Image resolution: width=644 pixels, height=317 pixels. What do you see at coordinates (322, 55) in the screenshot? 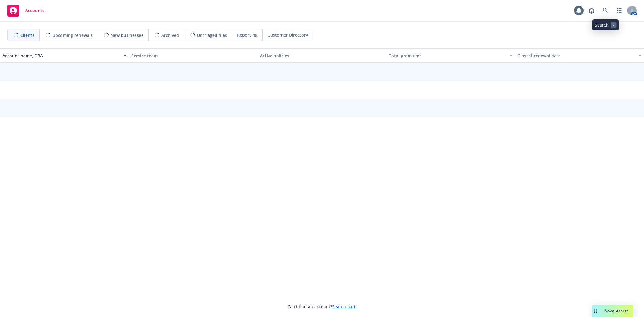
I see `button: Active policies` at bounding box center [322, 55].